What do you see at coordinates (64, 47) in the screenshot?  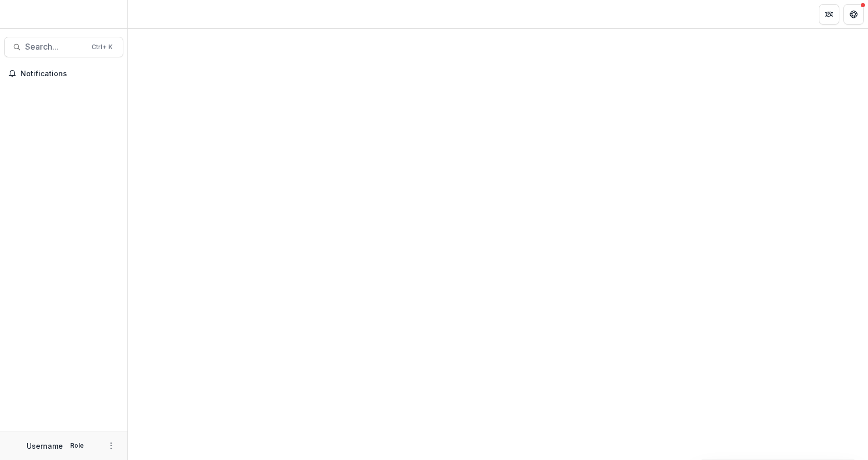 I see `button: Search...` at bounding box center [64, 47].